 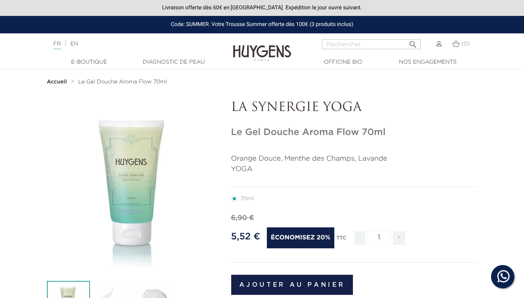 What do you see at coordinates (301, 238) in the screenshot?
I see `span: Économisez 20%` at bounding box center [301, 238].